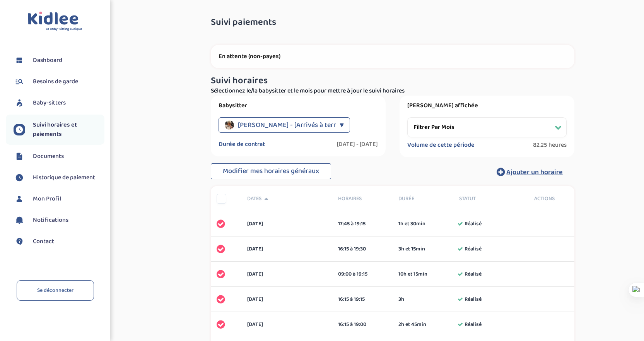  Describe the element at coordinates (58, 156) in the screenshot. I see `a: Documents` at that location.